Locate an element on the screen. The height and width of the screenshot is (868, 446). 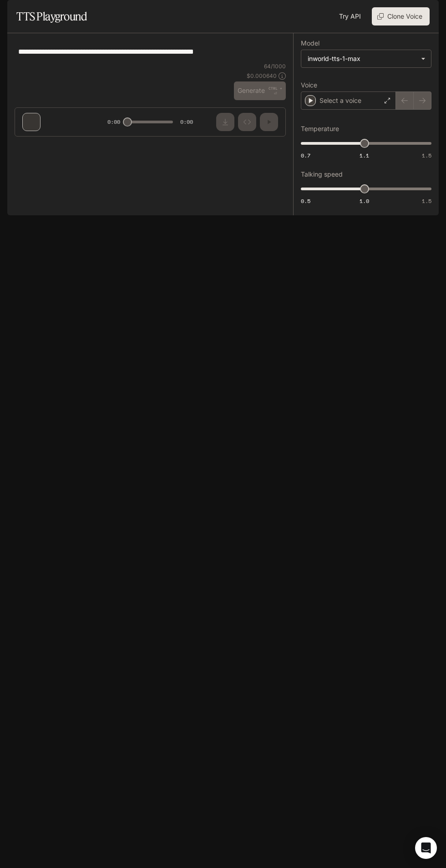
p: Model is located at coordinates (310, 43).